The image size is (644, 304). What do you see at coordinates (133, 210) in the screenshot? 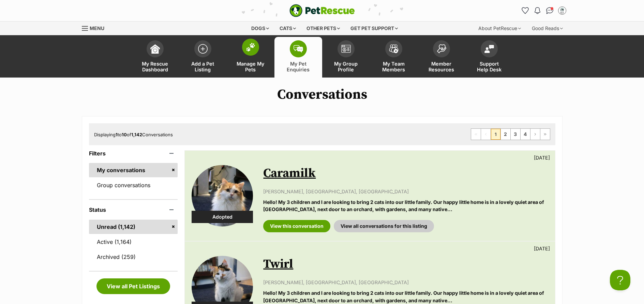
I see `header: Status` at bounding box center [133, 210].